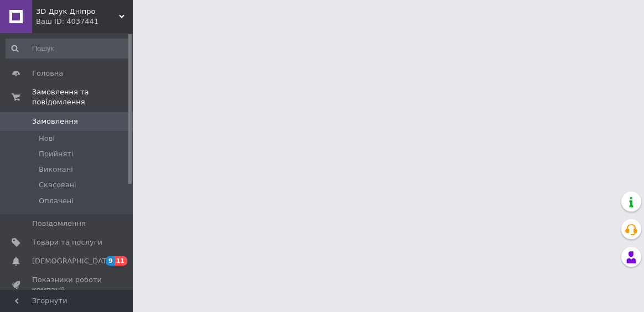 Image resolution: width=644 pixels, height=312 pixels. I want to click on span: Товари та послуги, so click(67, 243).